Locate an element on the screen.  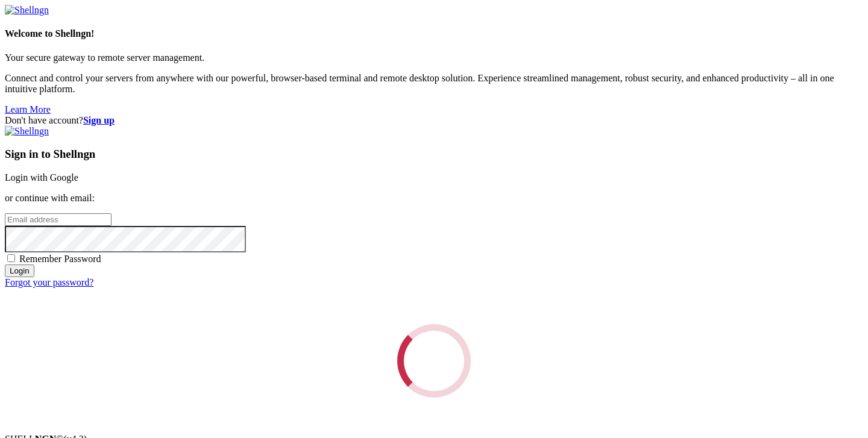
a: Login with Google is located at coordinates (42, 177).